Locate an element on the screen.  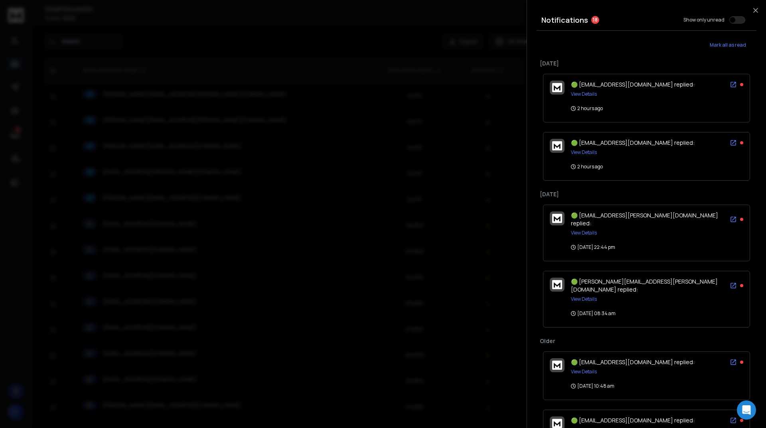
label: Show only unread is located at coordinates (703, 20).